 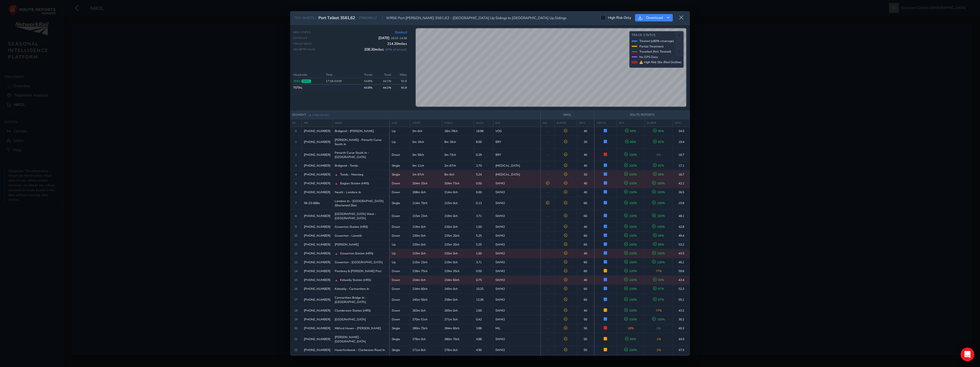 I want to click on td: 204m 73ch, so click(x=458, y=183).